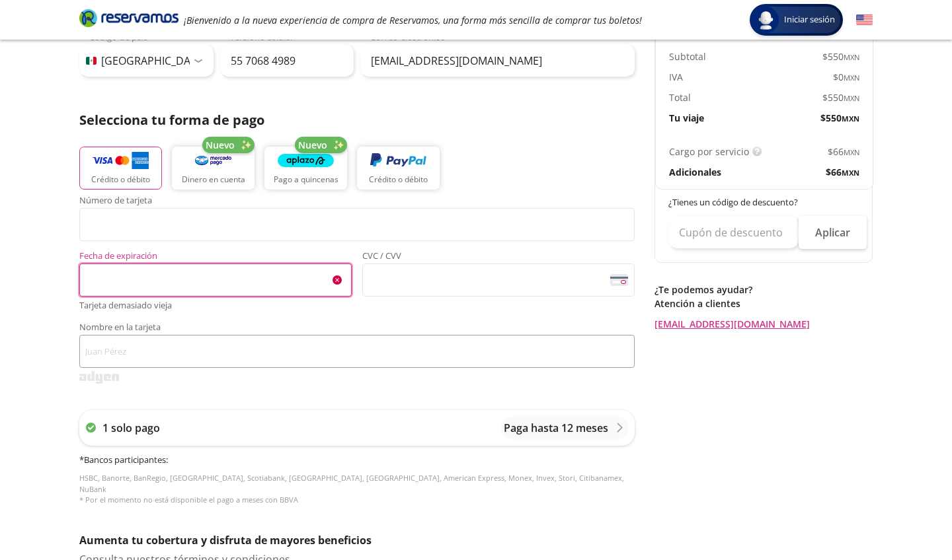  Describe the element at coordinates (832, 233) in the screenshot. I see `button: Aplicar` at that location.